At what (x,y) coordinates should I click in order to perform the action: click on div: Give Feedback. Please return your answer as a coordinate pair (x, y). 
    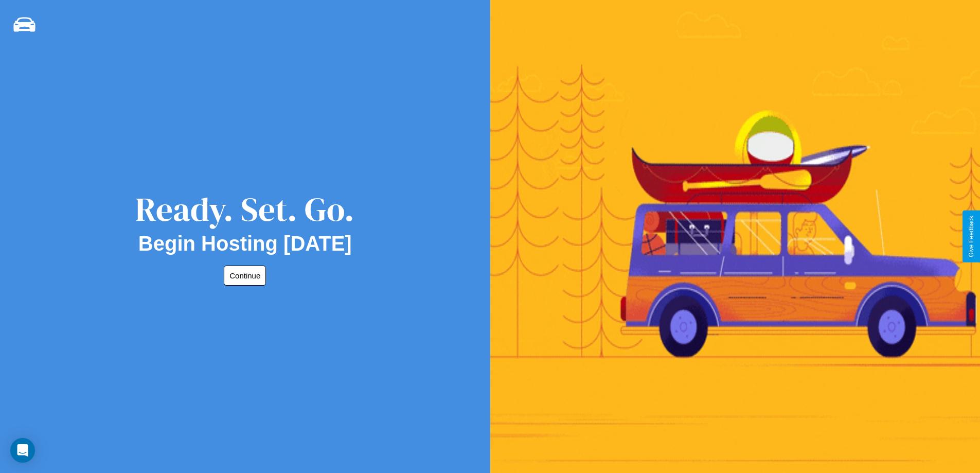
    Looking at the image, I should click on (971, 236).